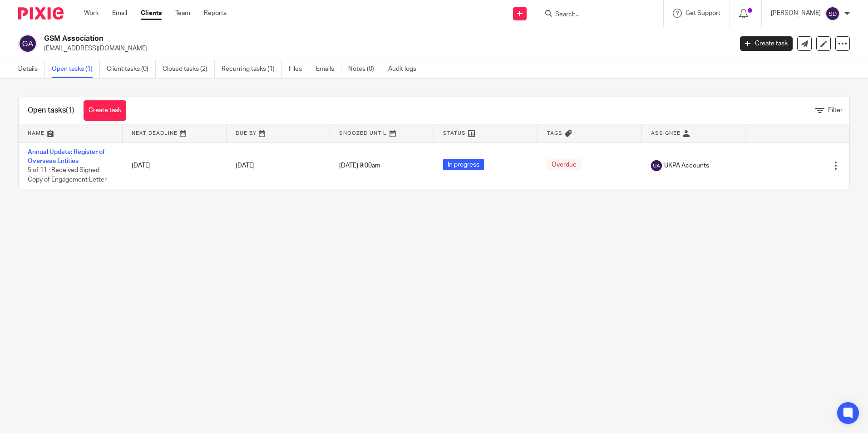 Image resolution: width=868 pixels, height=433 pixels. I want to click on span: Tags, so click(555, 133).